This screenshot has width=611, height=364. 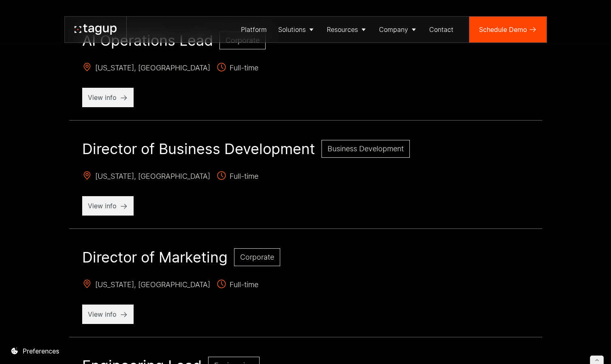 I want to click on div: Platform, so click(x=254, y=30).